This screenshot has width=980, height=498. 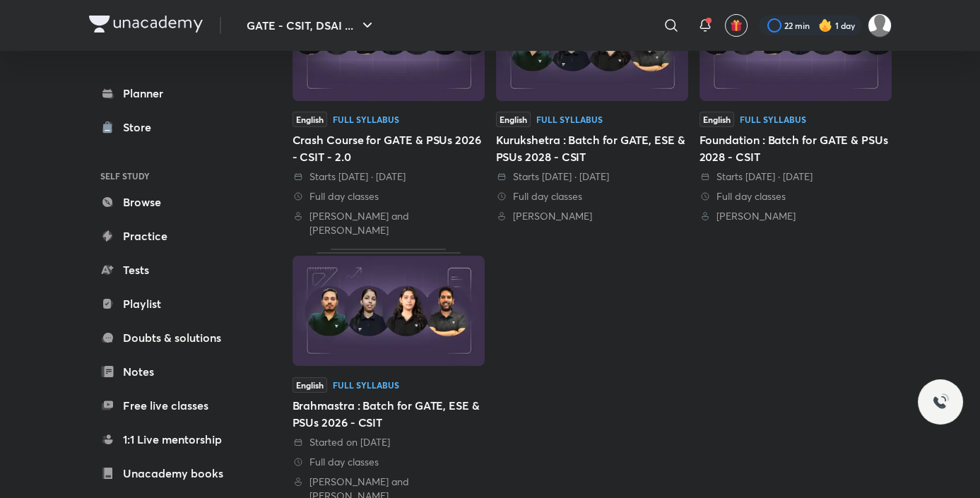 What do you see at coordinates (940, 402) in the screenshot?
I see `img: ttu` at bounding box center [940, 402].